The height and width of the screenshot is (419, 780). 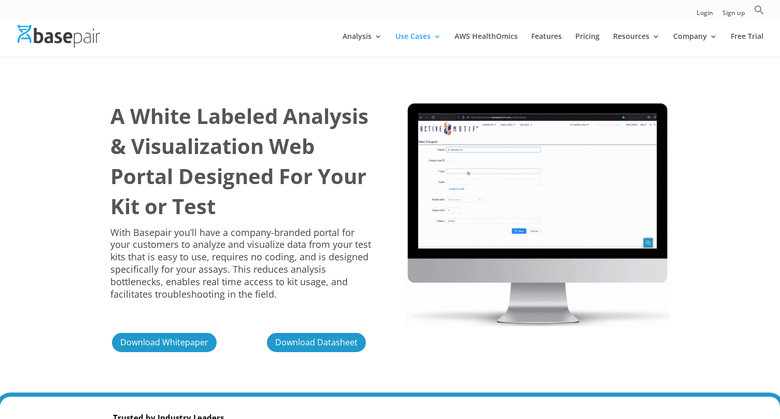 What do you see at coordinates (637, 45) in the screenshot?
I see `a: Resources` at bounding box center [637, 45].